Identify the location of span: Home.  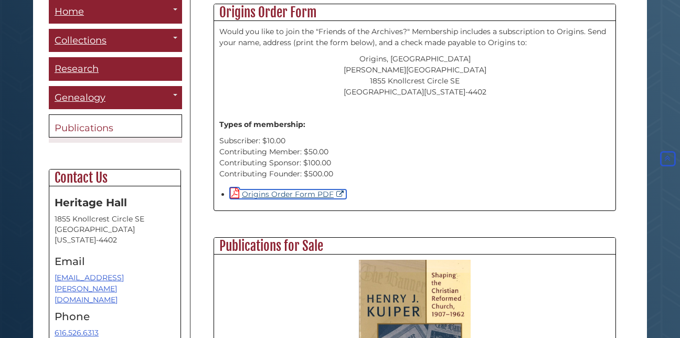
(69, 12).